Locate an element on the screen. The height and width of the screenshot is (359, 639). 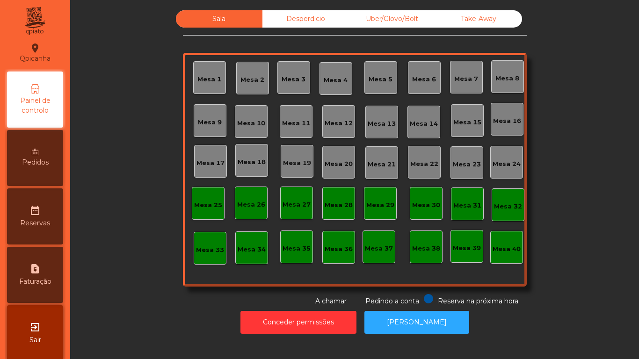
div: Mesa 14 is located at coordinates (424, 124).